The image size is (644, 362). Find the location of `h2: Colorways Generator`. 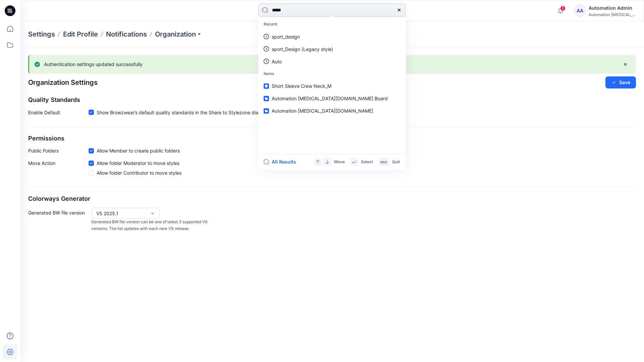

h2: Colorways Generator is located at coordinates (332, 199).